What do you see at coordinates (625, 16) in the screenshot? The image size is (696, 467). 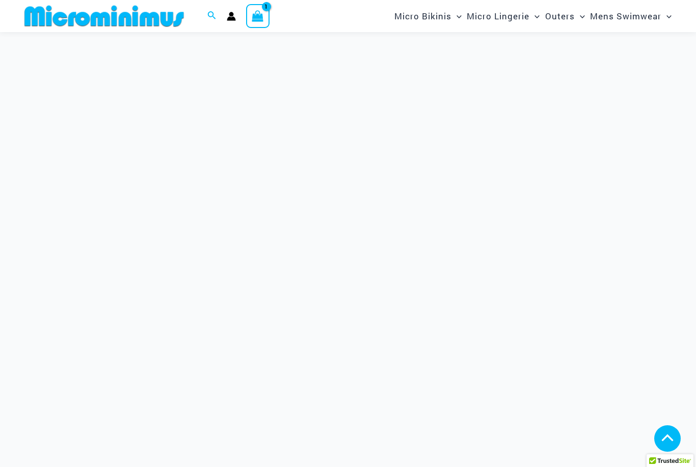 I see `span: Mens Swimwear` at bounding box center [625, 16].